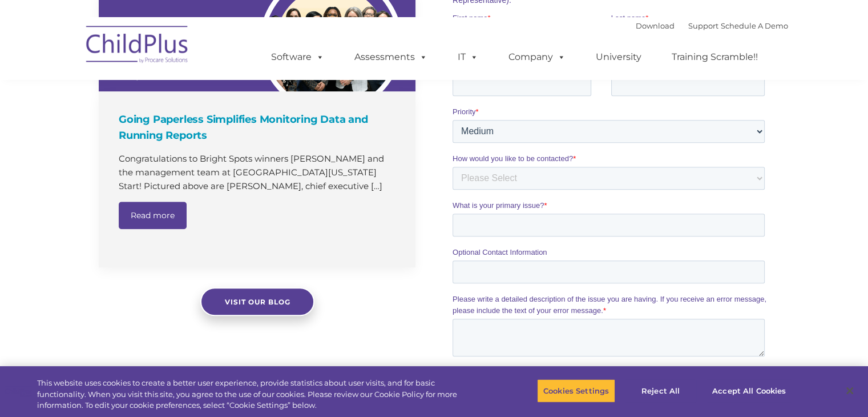 This screenshot has width=868, height=417. I want to click on a: University, so click(618, 57).